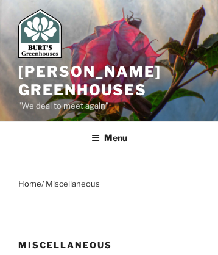  I want to click on h1: Miscellaneous, so click(109, 245).